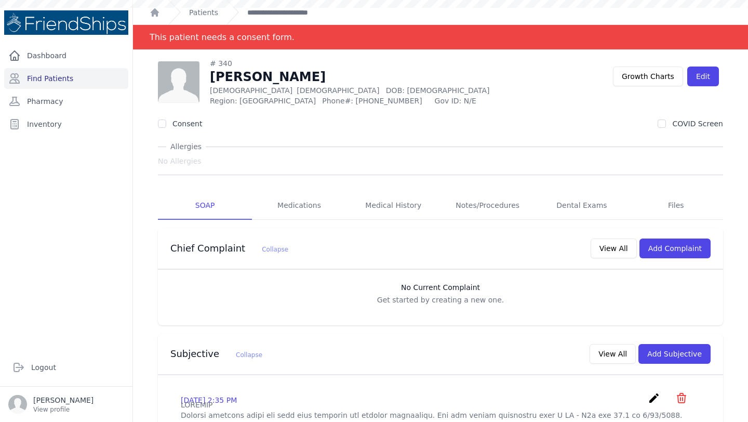 The width and height of the screenshot is (748, 422). What do you see at coordinates (441, 206) in the screenshot?
I see `nav: Tabs` at bounding box center [441, 206].